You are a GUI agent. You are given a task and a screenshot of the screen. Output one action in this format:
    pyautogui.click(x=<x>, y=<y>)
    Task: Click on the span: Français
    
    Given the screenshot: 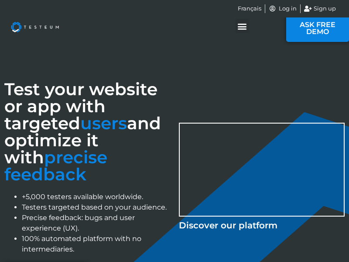 What is the action you would take?
    pyautogui.click(x=249, y=9)
    